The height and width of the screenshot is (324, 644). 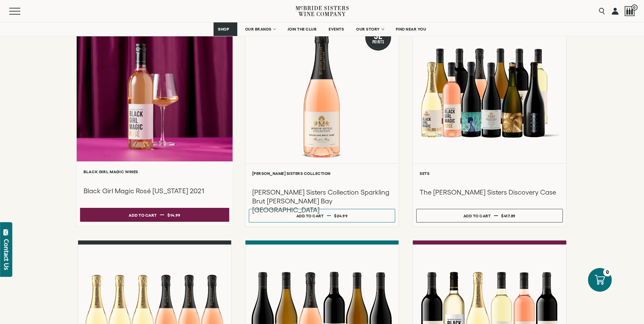 I want to click on span: 0, so click(x=635, y=7).